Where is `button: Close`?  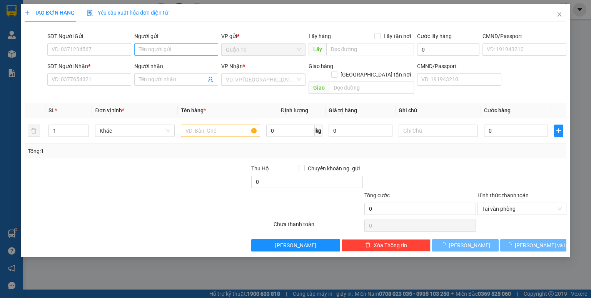
button: Close is located at coordinates (560, 15).